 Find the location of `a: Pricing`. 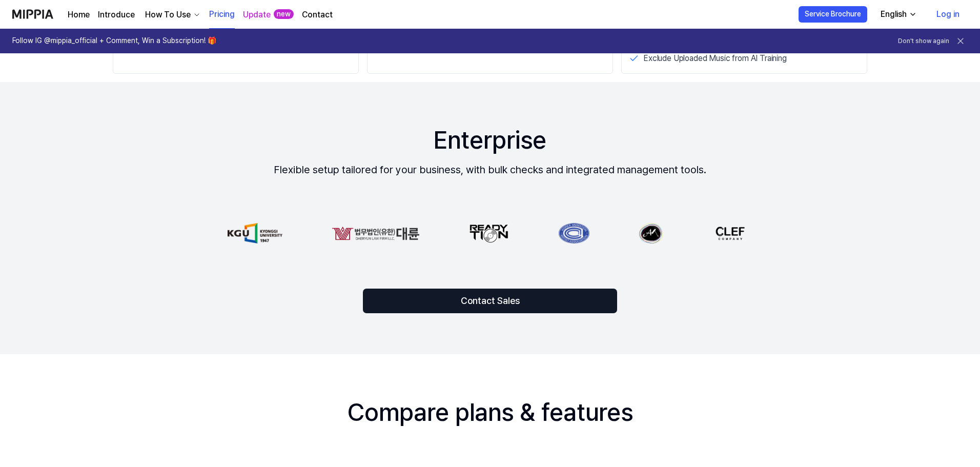

a: Pricing is located at coordinates (222, 14).